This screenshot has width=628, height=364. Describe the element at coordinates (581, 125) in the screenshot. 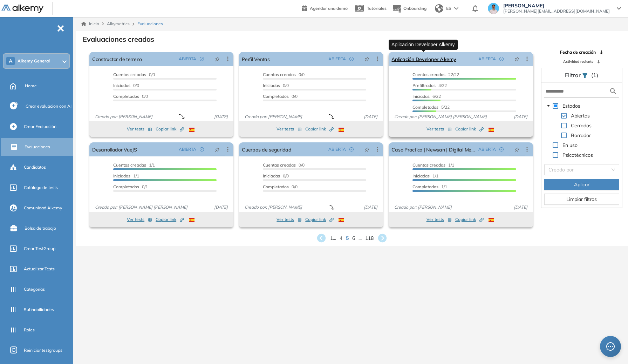

I see `span: Cerradas` at that location.